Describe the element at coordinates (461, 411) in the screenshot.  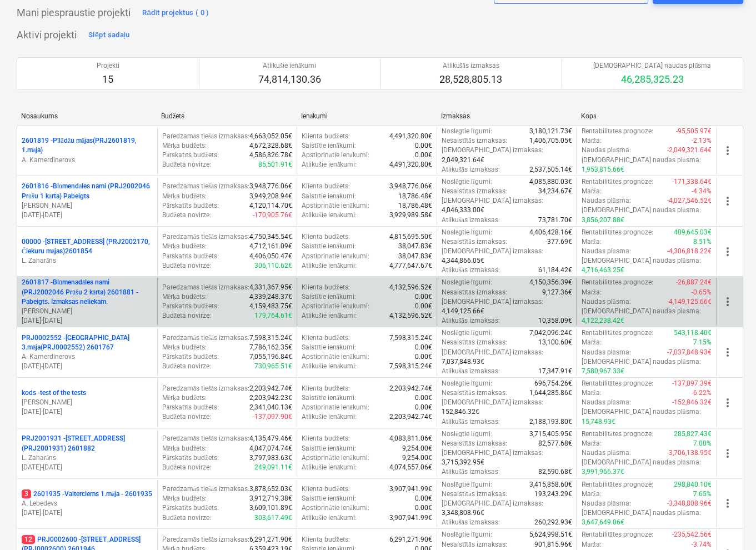
I see `p: 152,846.32€` at that location.